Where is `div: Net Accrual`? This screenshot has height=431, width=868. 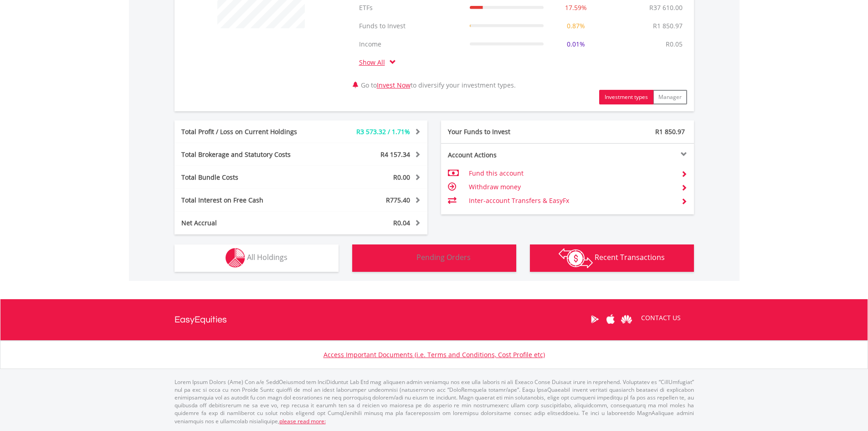 div: Net Accrual is located at coordinates (249, 223).